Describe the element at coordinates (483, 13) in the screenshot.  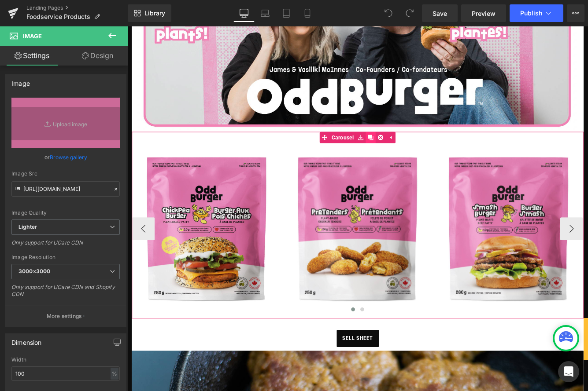
I see `a: Preview` at that location.